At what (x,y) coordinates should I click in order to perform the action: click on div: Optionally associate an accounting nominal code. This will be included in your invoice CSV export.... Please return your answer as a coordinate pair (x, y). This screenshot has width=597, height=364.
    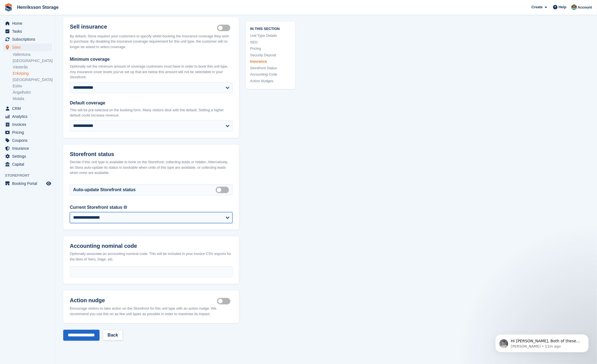
    Looking at the image, I should click on (151, 257).